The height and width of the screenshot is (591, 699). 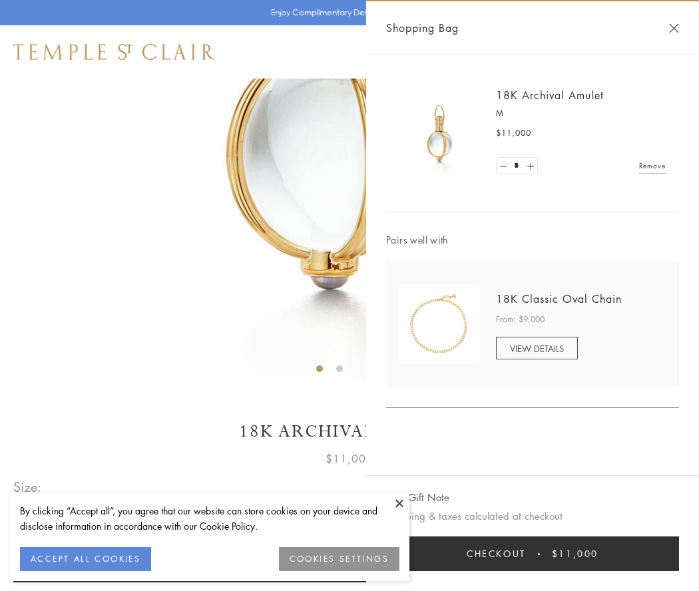 What do you see at coordinates (339, 559) in the screenshot?
I see `button: COOKIES SETTINGS` at bounding box center [339, 559].